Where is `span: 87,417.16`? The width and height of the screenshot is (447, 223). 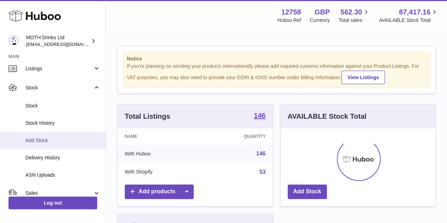 span: 87,417.16 is located at coordinates (414, 12).